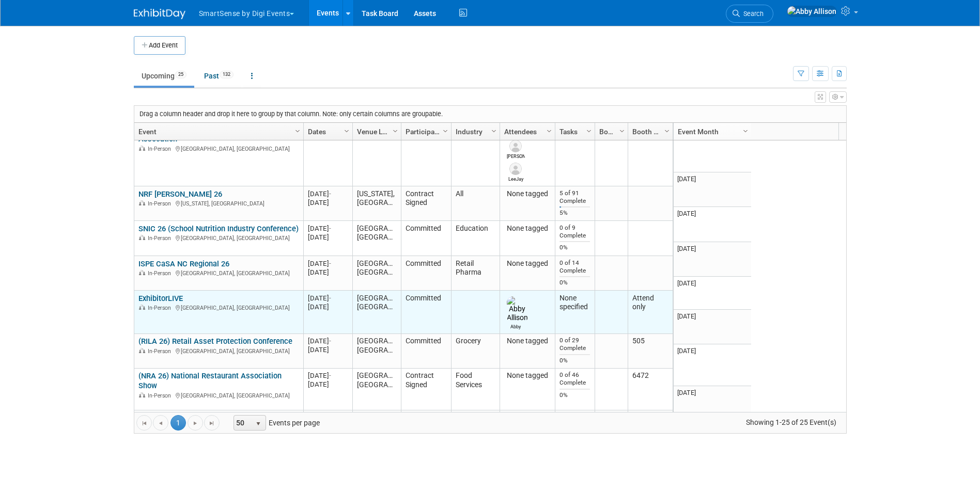 The image size is (980, 477). I want to click on td: 405, so click(650, 149).